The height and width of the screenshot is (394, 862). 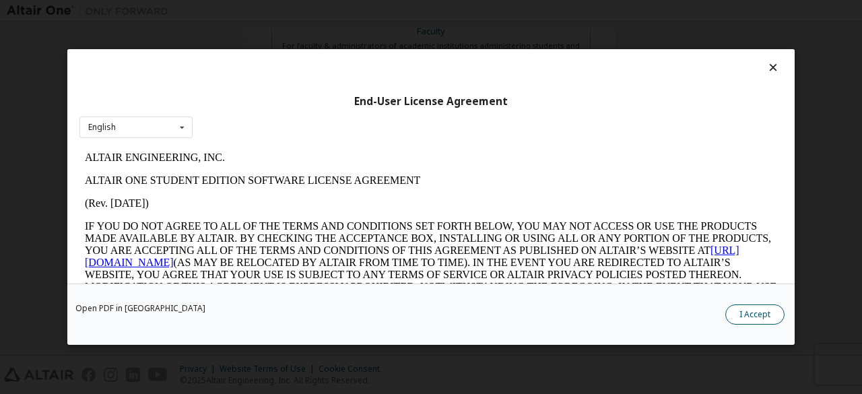 I want to click on div: End-User License Agreement, so click(x=431, y=102).